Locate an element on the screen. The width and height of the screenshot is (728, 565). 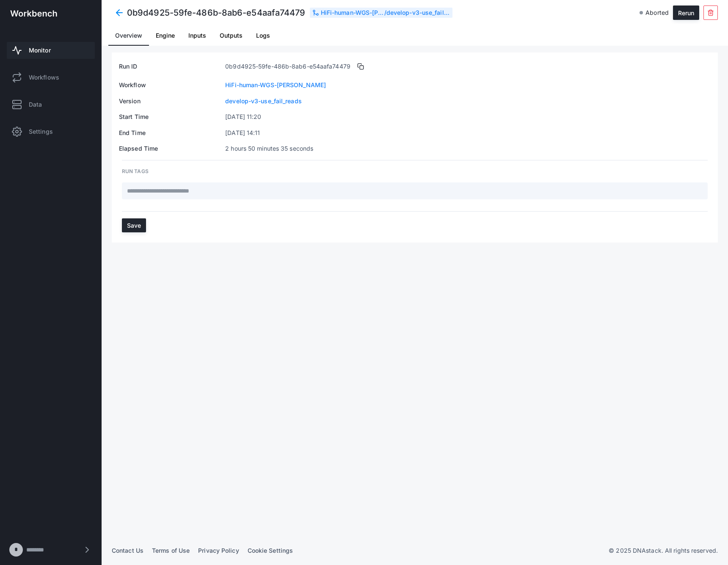
div: RUN TAGS is located at coordinates (415, 172).